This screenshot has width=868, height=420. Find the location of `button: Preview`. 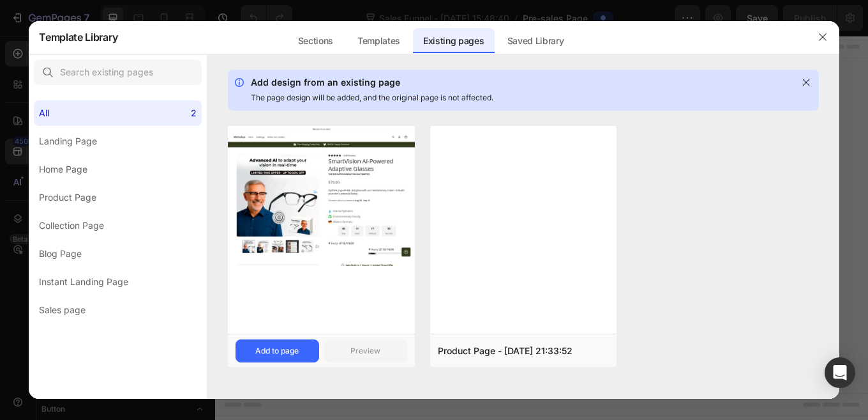

button: Preview is located at coordinates (366, 351).